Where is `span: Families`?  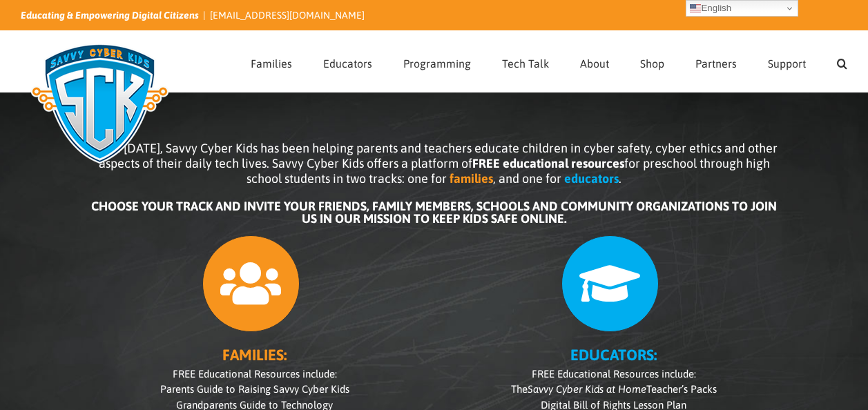
span: Families is located at coordinates (272, 64).